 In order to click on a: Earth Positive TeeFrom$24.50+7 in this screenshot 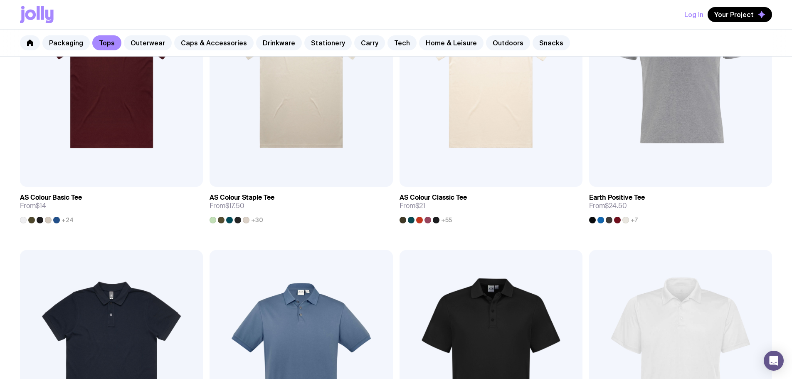, I will do `click(681, 205)`.